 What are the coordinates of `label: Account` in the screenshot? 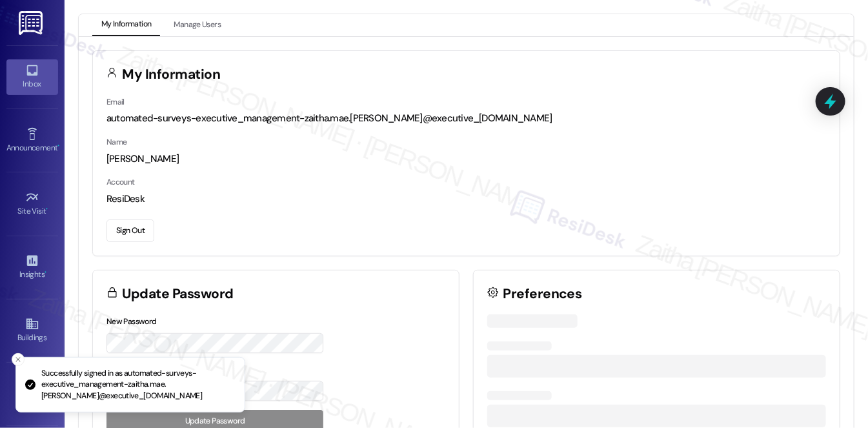 It's located at (121, 182).